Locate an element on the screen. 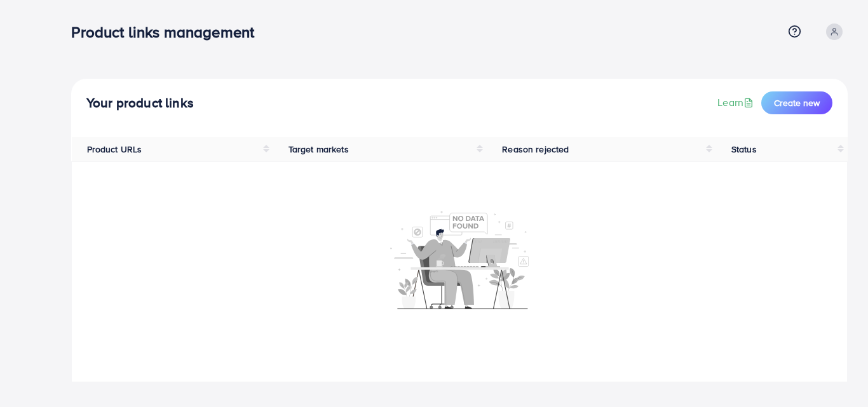 The image size is (868, 407). span: Status is located at coordinates (743, 149).